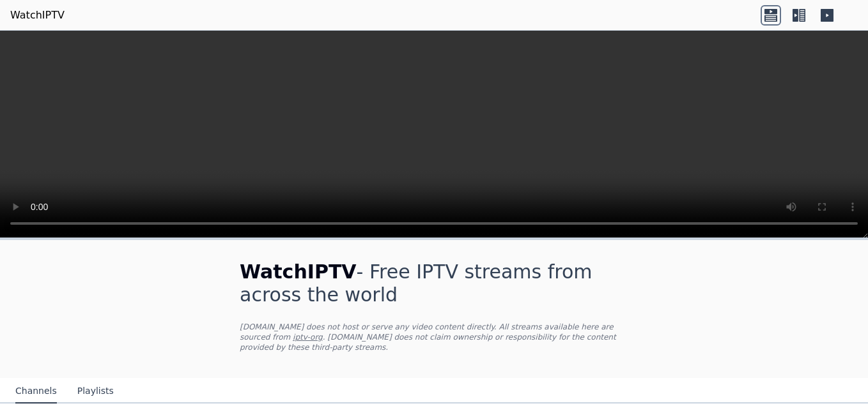  Describe the element at coordinates (298, 271) in the screenshot. I see `span: WatchIPTV` at that location.